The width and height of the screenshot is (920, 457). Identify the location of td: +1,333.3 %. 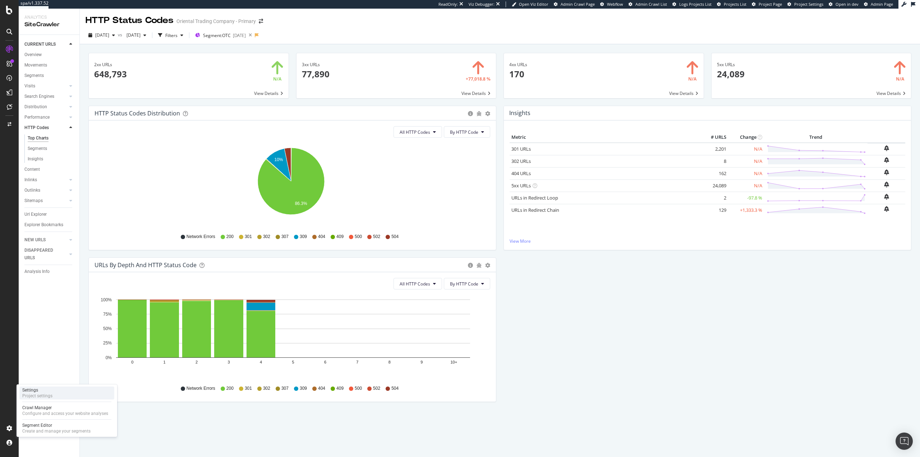
(746, 210).